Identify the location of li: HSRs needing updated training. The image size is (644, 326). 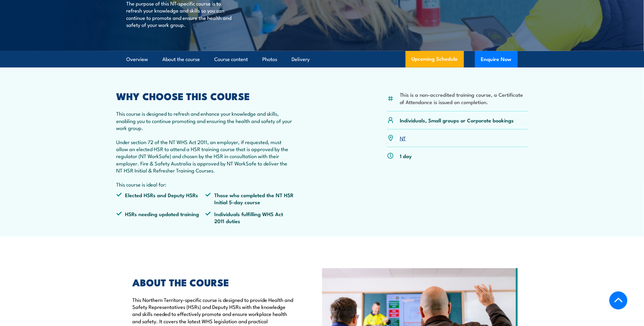
(161, 218).